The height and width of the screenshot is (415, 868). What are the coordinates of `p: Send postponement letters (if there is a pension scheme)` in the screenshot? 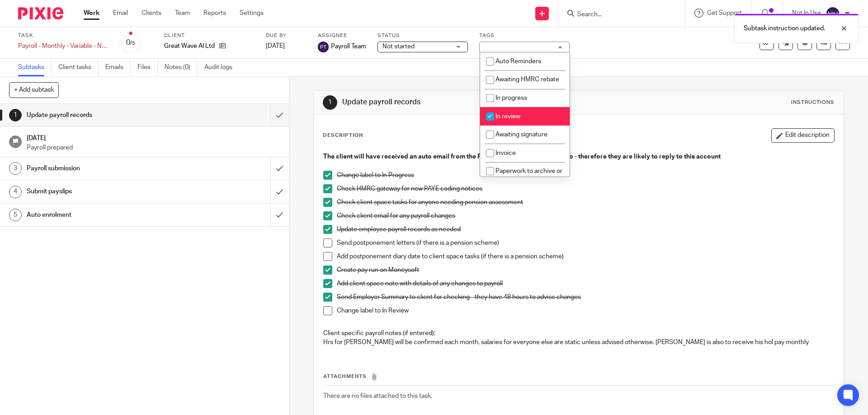 It's located at (585, 243).